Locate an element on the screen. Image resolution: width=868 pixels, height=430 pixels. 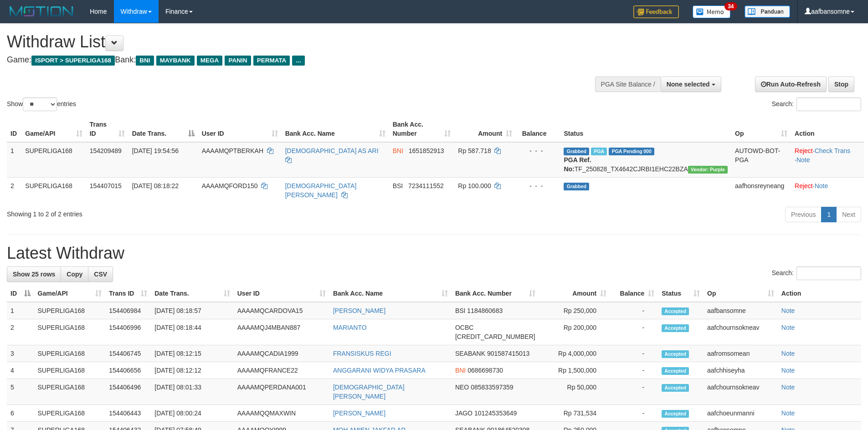
a: Reject is located at coordinates (804, 186).